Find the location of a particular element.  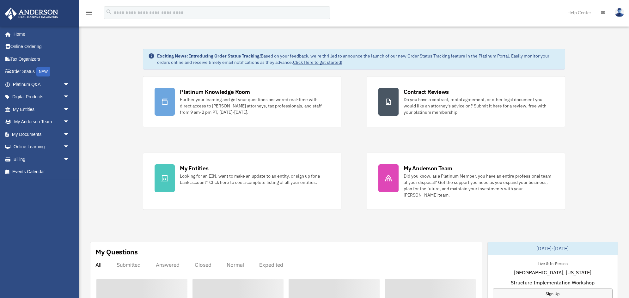

div: Looking for an EIN, want to make an update to an entity, or sign up for a bank account? Click her... is located at coordinates (255, 179).